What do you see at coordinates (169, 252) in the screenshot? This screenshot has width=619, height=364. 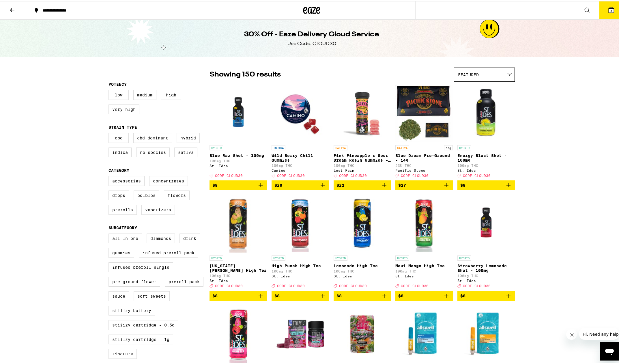 I see `label: Infused Preroll Pack` at bounding box center [169, 252].